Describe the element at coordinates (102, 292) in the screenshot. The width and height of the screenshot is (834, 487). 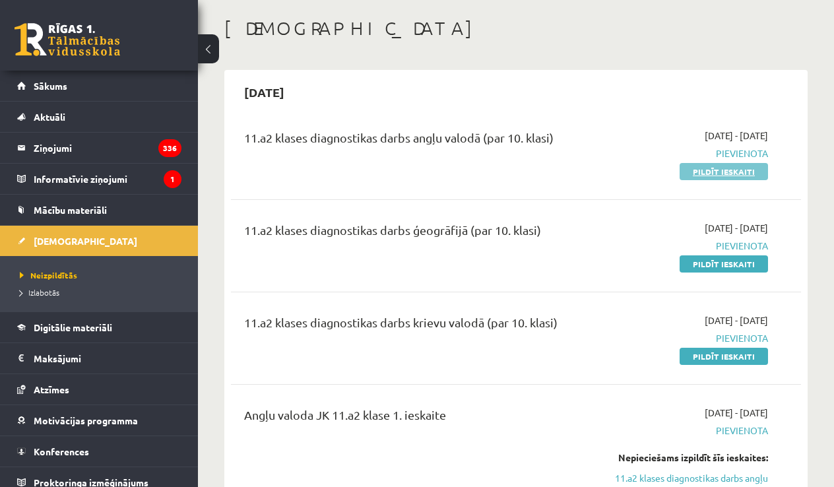
I see `a: Izlabotās` at that location.